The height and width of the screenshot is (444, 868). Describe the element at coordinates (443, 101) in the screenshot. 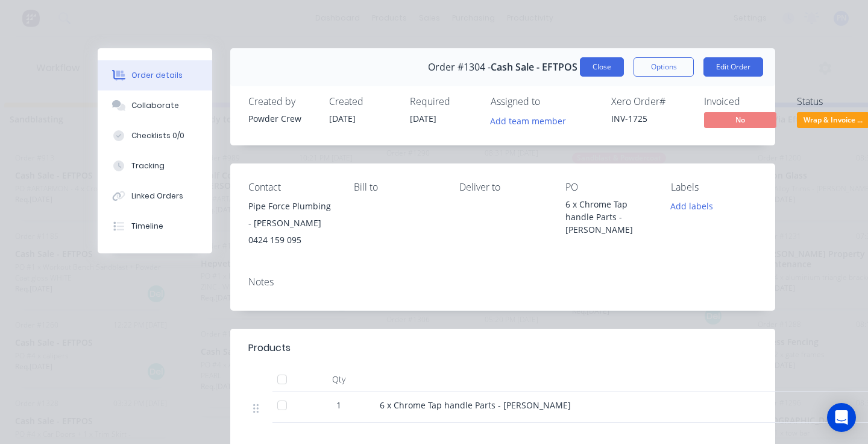

I see `div: Required` at that location.